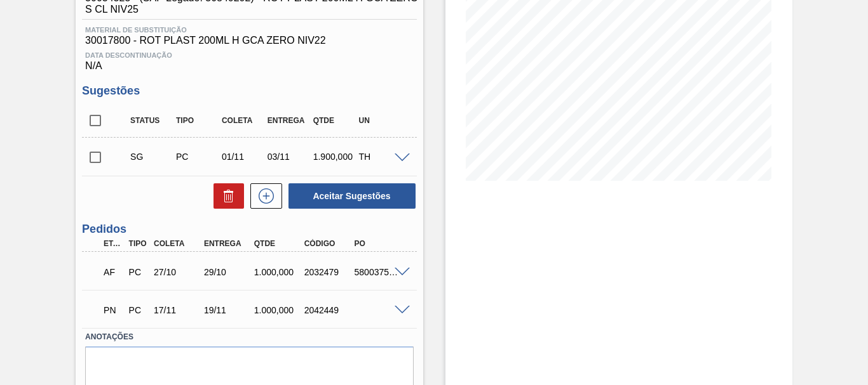 Image resolution: width=868 pixels, height=385 pixels. Describe the element at coordinates (249, 229) in the screenshot. I see `h3: Pedidos` at that location.